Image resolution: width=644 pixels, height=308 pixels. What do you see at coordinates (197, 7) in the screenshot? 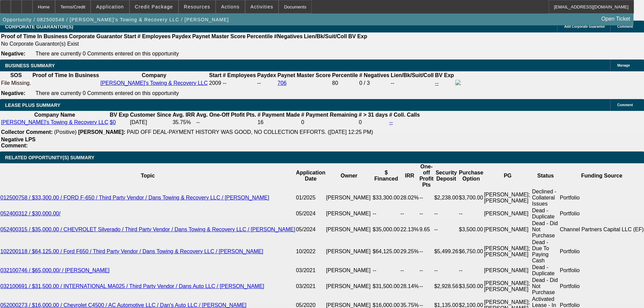
I see `span: Resources` at bounding box center [197, 7].